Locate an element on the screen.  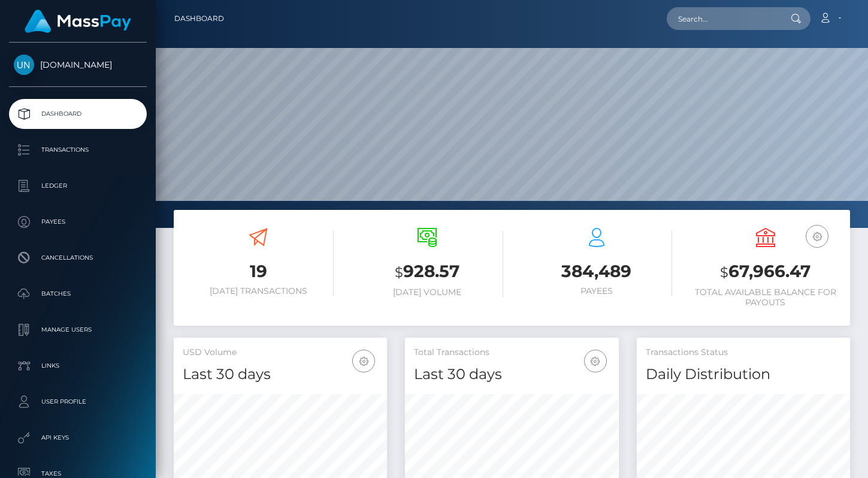
input: Search... is located at coordinates (723, 19).